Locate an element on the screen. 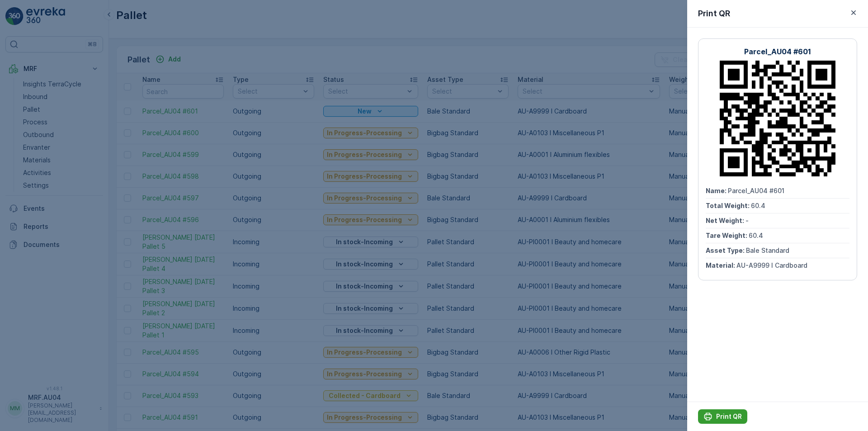 Image resolution: width=868 pixels, height=431 pixels. span: Name : is located at coordinates (717, 190).